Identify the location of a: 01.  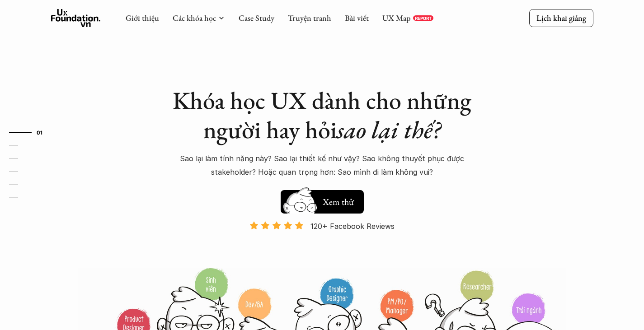
(30, 132).